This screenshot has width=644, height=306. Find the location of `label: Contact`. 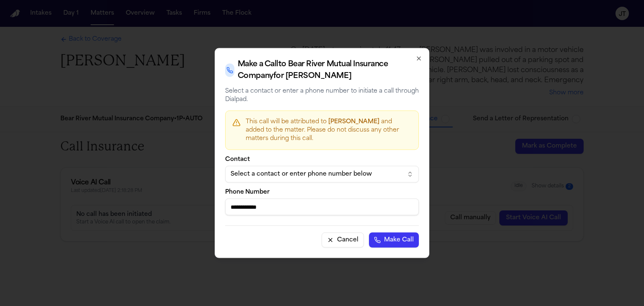

label: Contact is located at coordinates (322, 160).